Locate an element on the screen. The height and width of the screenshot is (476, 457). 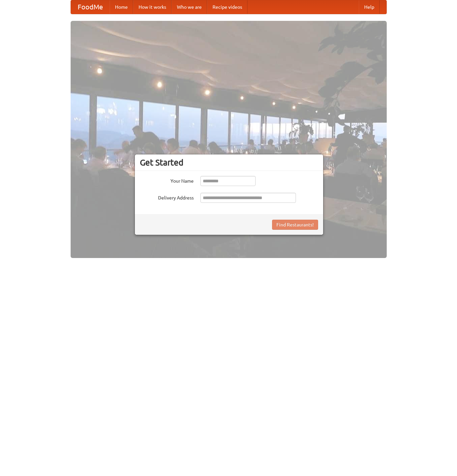
a: Home is located at coordinates (121, 7).